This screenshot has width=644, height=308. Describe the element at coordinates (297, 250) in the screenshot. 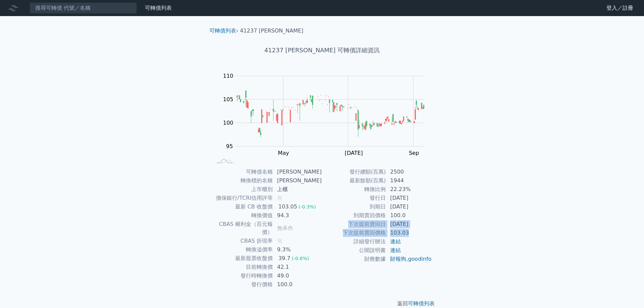

I see `td: 9.3%` at that location.